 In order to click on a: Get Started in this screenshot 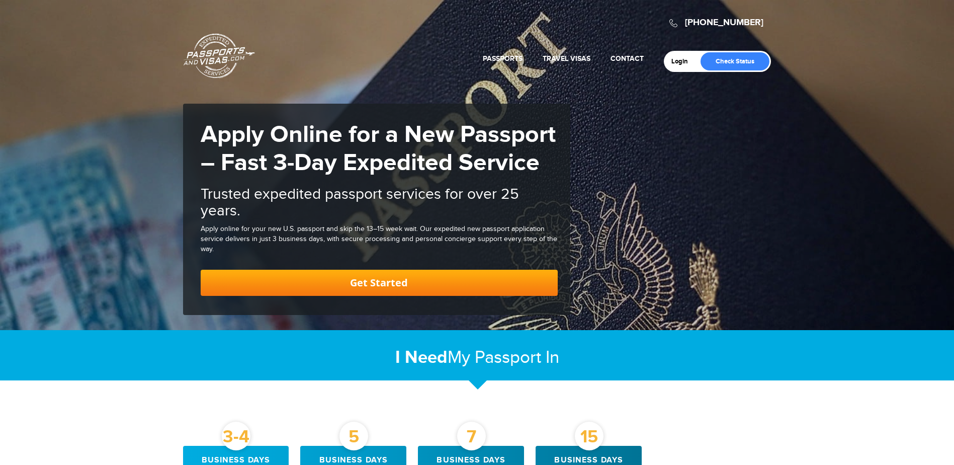, I will do `click(379, 283)`.